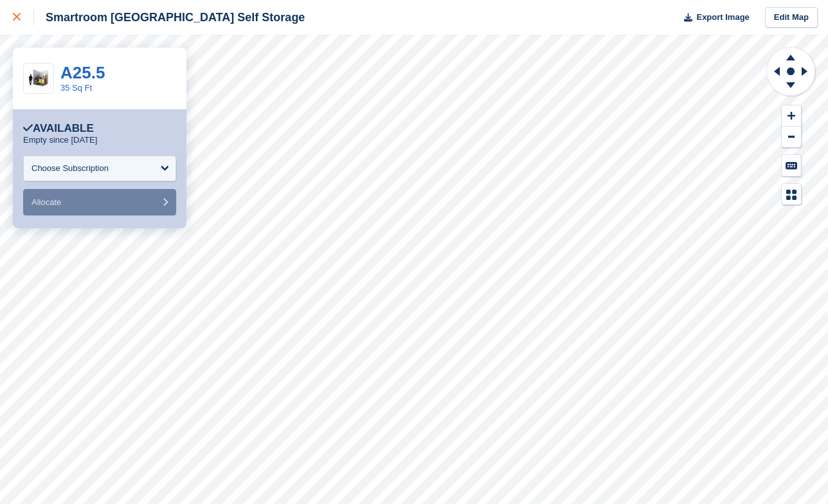  I want to click on button: Keyboard Shortcuts, so click(792, 165).